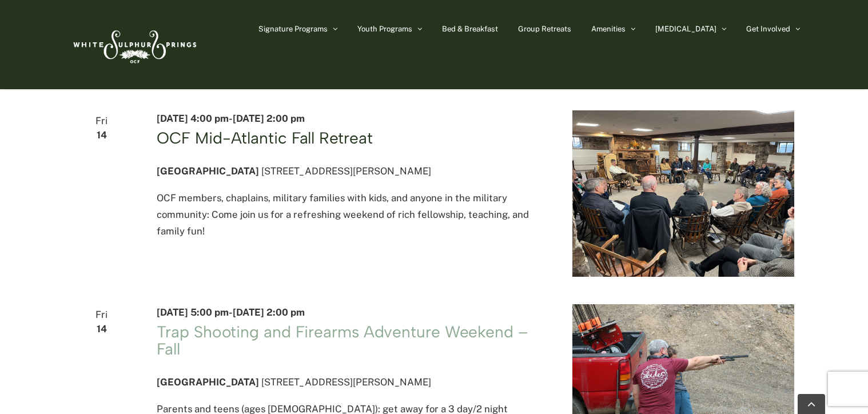 This screenshot has height=414, width=868. What do you see at coordinates (293, 28) in the screenshot?
I see `span: Signature Programs` at bounding box center [293, 28].